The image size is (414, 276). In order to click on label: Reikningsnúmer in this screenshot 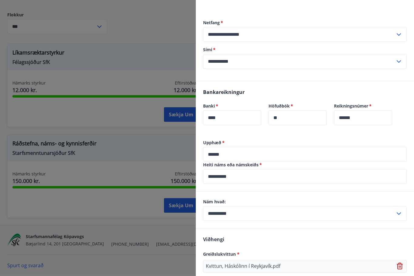, I will do `click(363, 106)`.